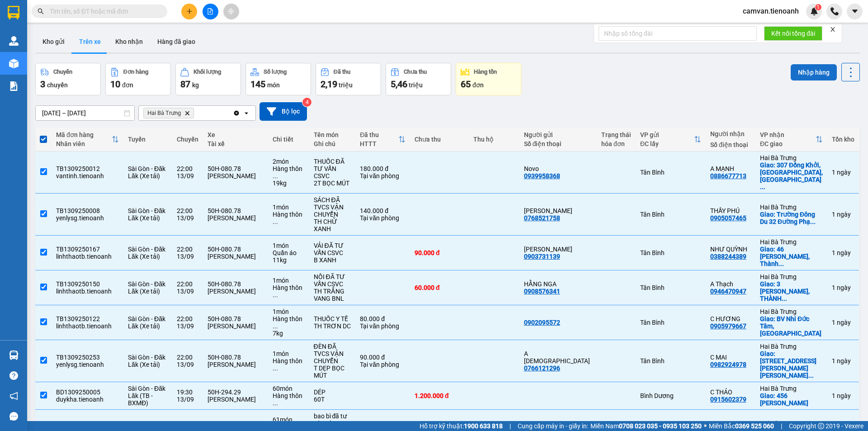 This screenshot has width=868, height=431. What do you see at coordinates (57, 85) in the screenshot?
I see `span: chuyến` at bounding box center [57, 85].